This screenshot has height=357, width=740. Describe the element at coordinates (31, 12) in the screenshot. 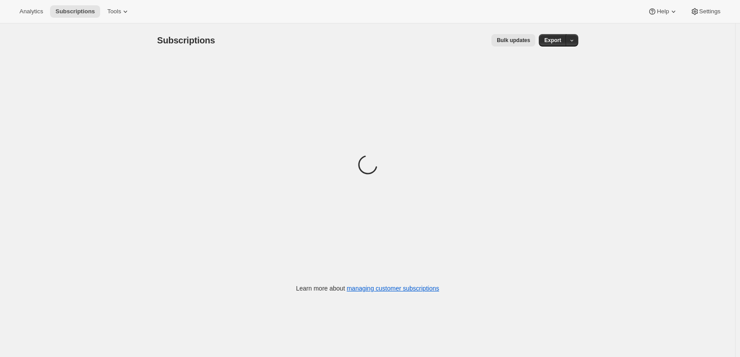

I see `button: Analytics` at that location.